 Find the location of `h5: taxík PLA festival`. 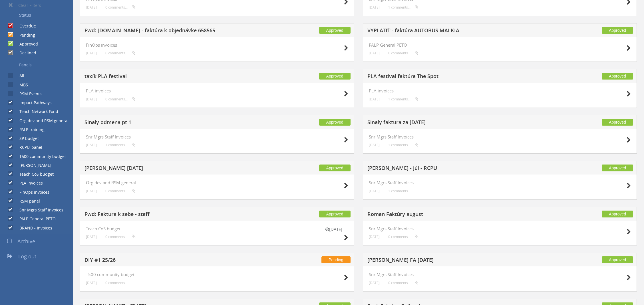

h5: taxík PLA festival is located at coordinates (177, 77).